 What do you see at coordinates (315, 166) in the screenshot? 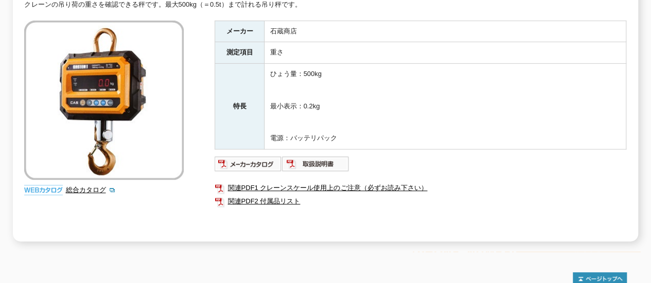
I see `a: 取扱説明書` at bounding box center [315, 166].